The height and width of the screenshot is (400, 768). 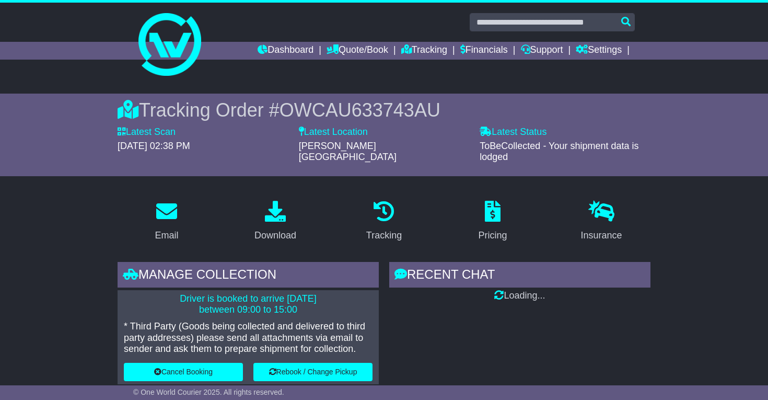 What do you see at coordinates (183, 371) in the screenshot?
I see `button: Cancel Booking` at bounding box center [183, 371].